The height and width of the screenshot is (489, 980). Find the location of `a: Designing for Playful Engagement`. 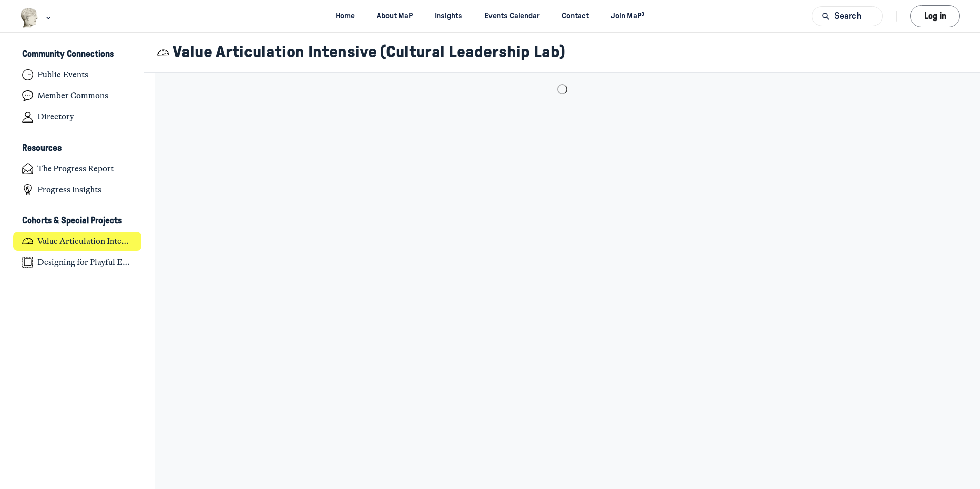

a: Designing for Playful Engagement is located at coordinates (77, 262).